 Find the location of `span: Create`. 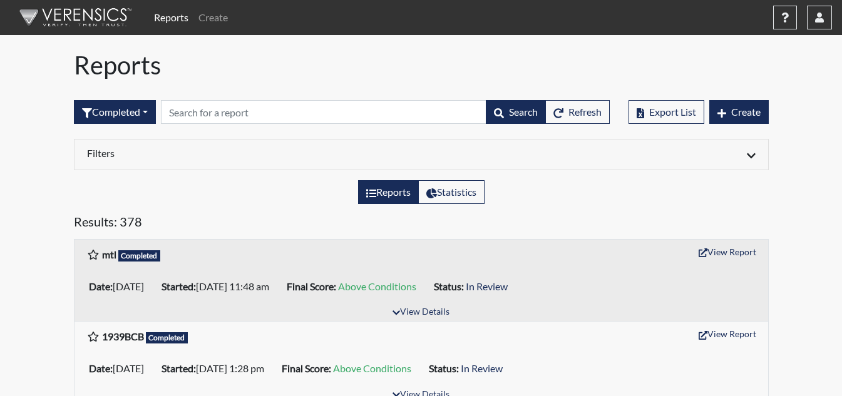

span: Create is located at coordinates (746, 111).